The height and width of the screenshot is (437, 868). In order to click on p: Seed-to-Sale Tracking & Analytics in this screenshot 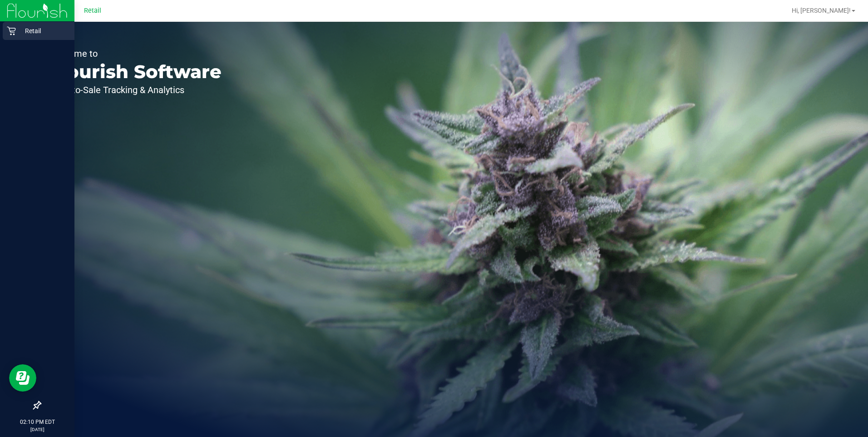, I will do `click(136, 90)`.